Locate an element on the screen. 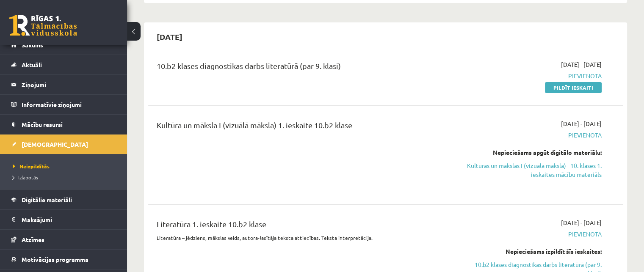 Image resolution: width=644 pixels, height=272 pixels. span: Motivācijas programma is located at coordinates (55, 259).